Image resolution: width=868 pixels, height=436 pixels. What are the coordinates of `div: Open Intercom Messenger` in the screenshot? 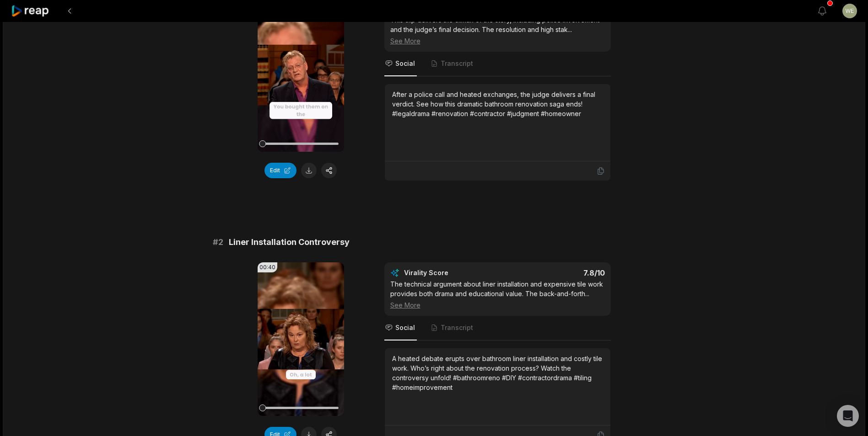 It's located at (848, 416).